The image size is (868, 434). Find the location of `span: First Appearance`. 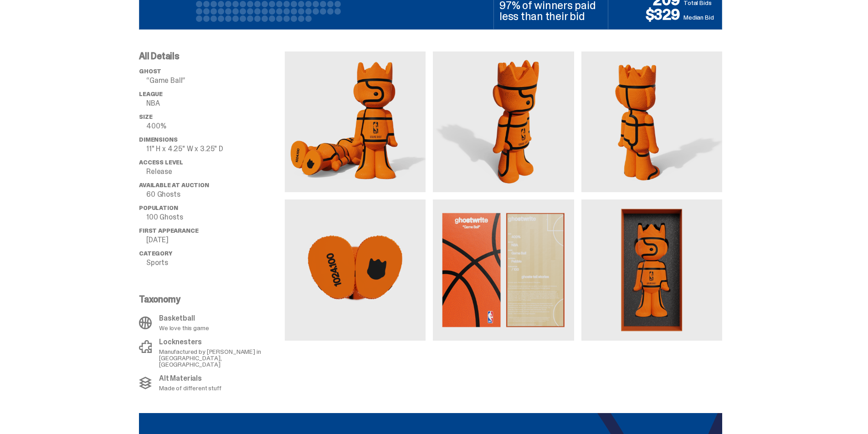

span: First Appearance is located at coordinates (169, 230).